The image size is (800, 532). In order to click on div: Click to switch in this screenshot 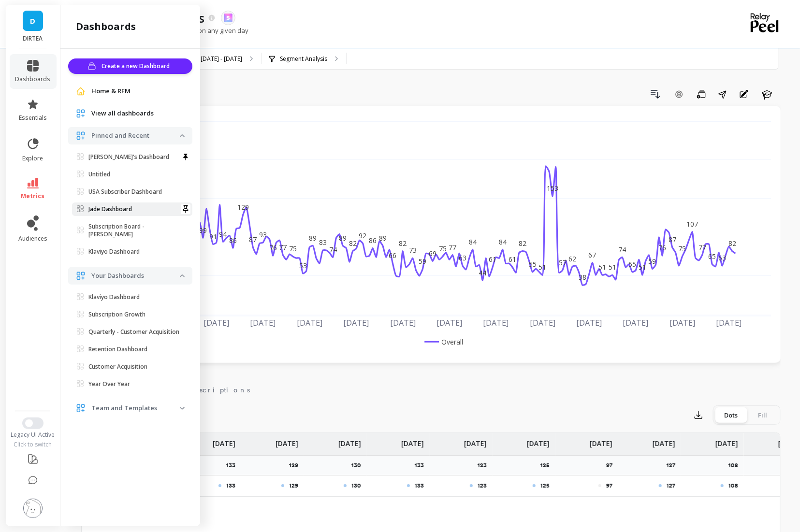, I will do `click(33, 444)`.